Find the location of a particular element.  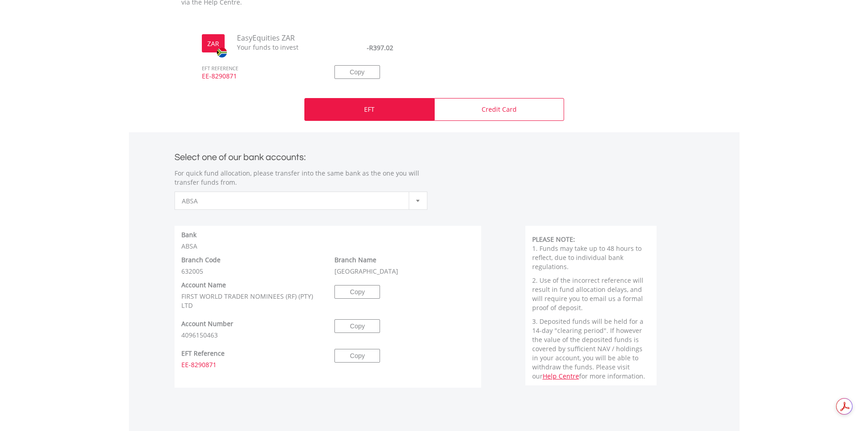

span: 4096150463 is located at coordinates (199, 335).